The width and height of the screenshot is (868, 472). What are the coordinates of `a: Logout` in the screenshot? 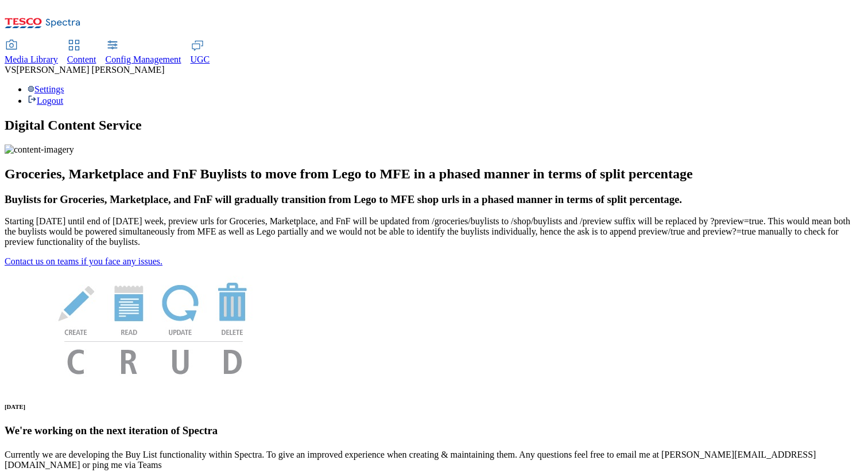 It's located at (45, 100).